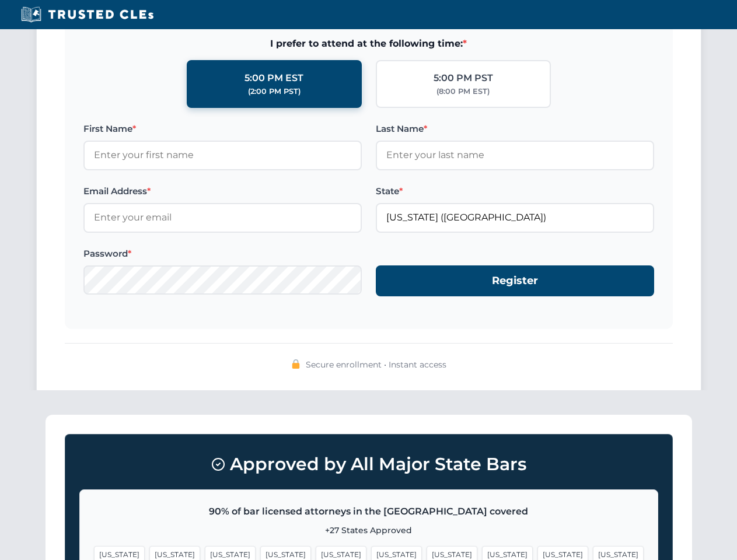  I want to click on span: I prefer to attend at the following time:, so click(369, 44).